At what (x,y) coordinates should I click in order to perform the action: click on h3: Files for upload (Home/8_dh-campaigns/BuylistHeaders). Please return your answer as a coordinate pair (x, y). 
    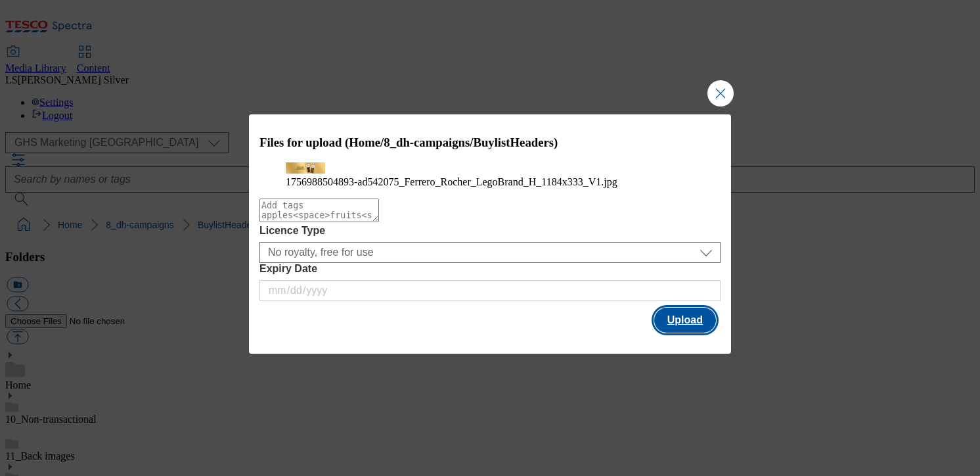
    Looking at the image, I should click on (490, 142).